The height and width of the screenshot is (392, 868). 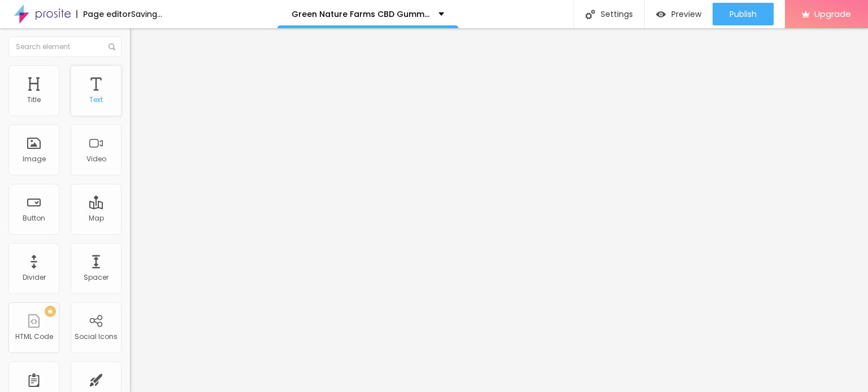 What do you see at coordinates (743, 14) in the screenshot?
I see `span: Publish` at bounding box center [743, 14].